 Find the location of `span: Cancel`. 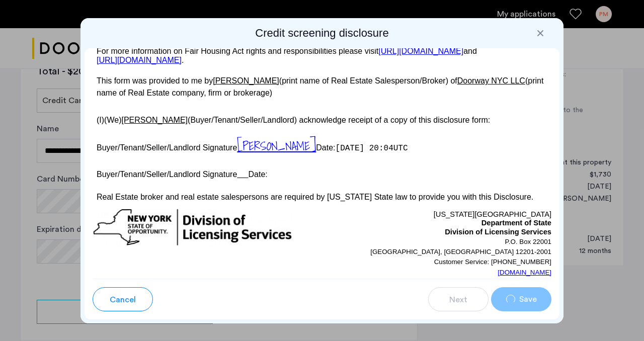

span: Cancel is located at coordinates (123, 300).